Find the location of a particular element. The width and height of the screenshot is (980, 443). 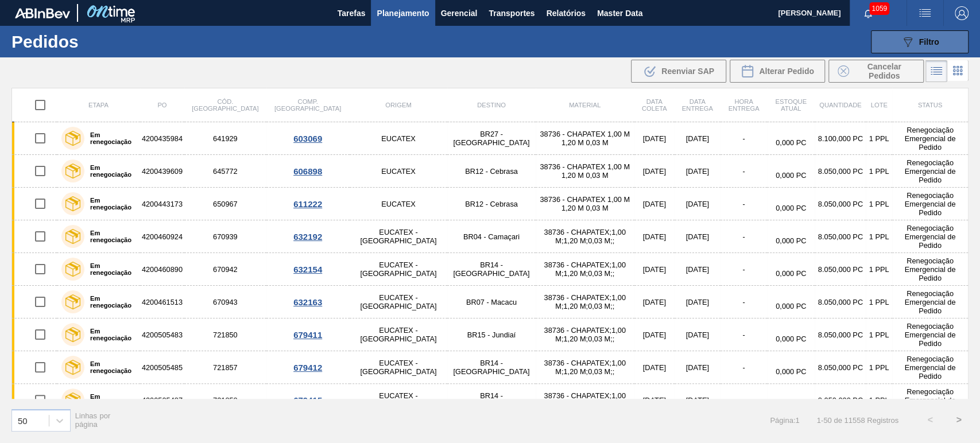

img: Logout is located at coordinates (962, 13).